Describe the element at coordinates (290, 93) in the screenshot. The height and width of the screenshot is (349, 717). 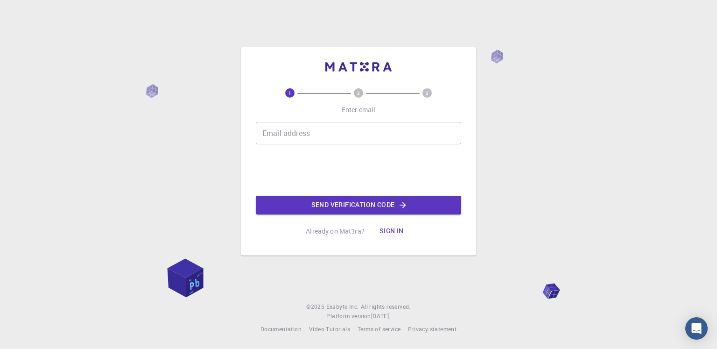
I see `text: 1` at that location.